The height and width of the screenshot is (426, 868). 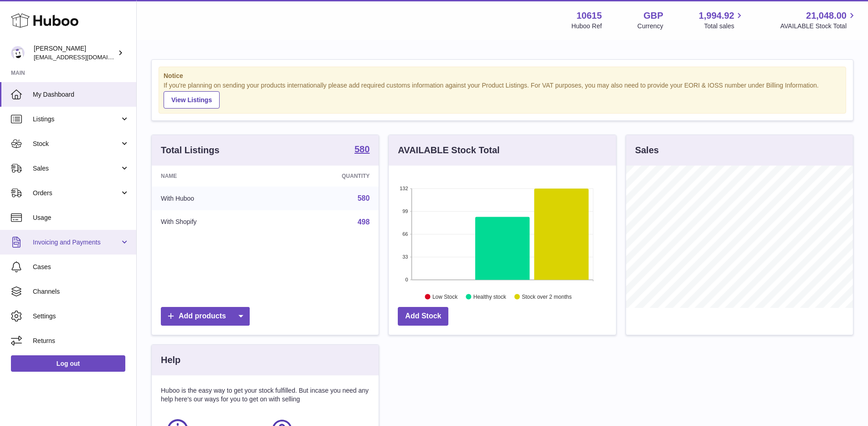 I want to click on strong: Notice, so click(x=502, y=76).